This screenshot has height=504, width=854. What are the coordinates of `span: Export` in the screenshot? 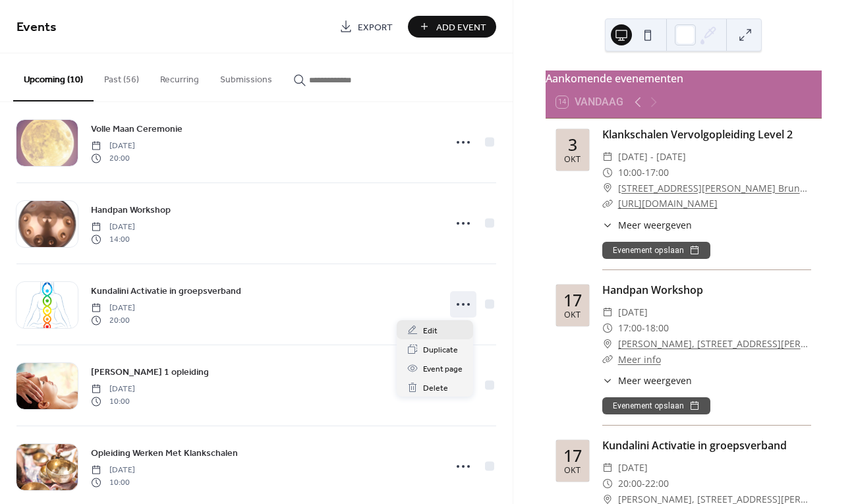 It's located at (375, 27).